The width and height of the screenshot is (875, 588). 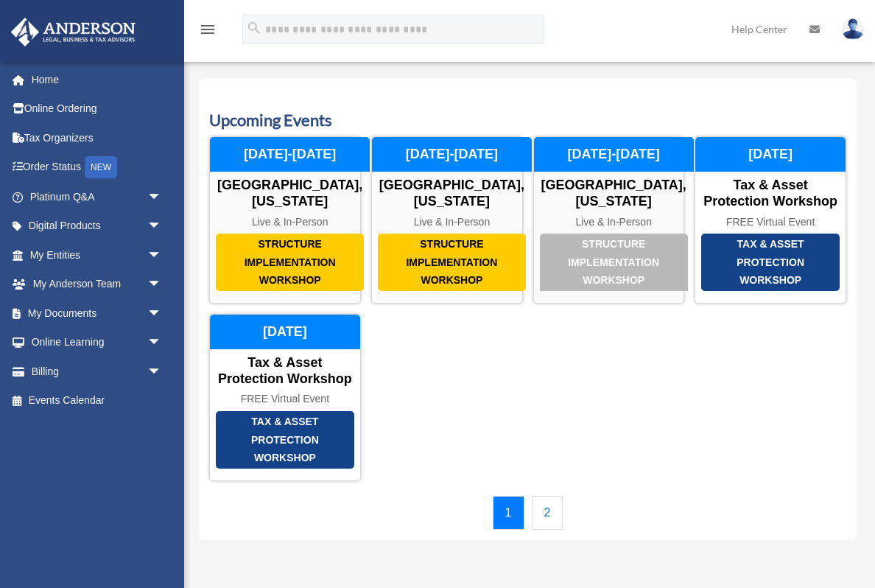 What do you see at coordinates (97, 138) in the screenshot?
I see `a: Tax Organizers` at bounding box center [97, 138].